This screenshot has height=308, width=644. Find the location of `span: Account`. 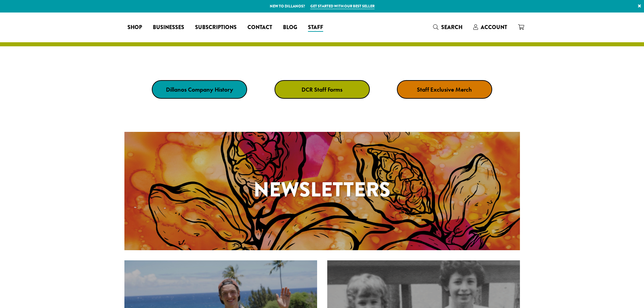

span: Account is located at coordinates (494, 27).